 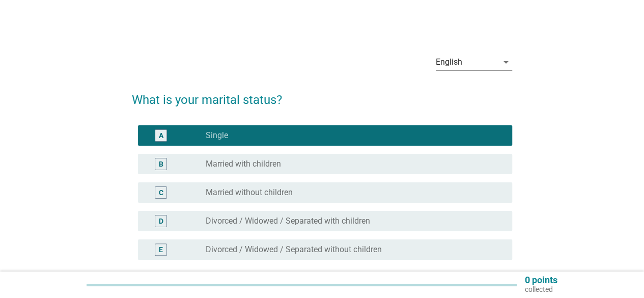 I want to click on label: Single, so click(x=217, y=136).